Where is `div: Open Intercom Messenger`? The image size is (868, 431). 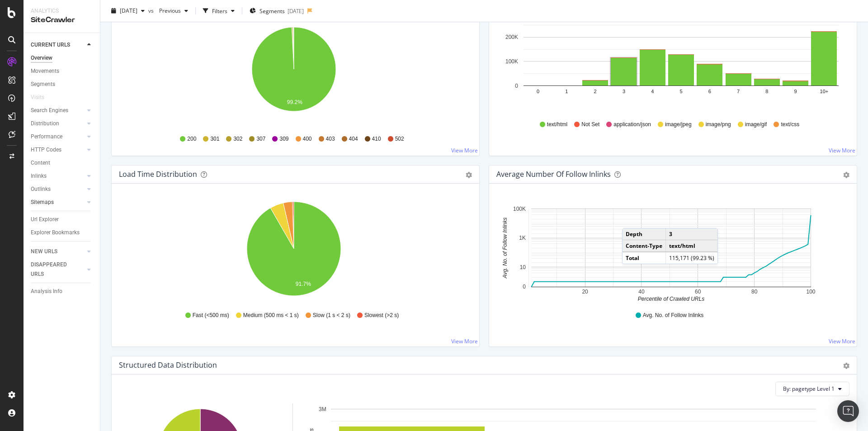
div: Open Intercom Messenger is located at coordinates (848, 410).